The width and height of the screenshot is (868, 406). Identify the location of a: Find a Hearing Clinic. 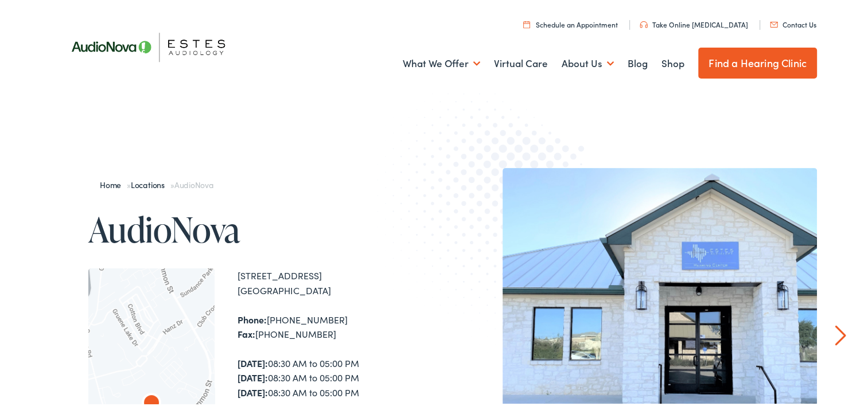
(757, 61).